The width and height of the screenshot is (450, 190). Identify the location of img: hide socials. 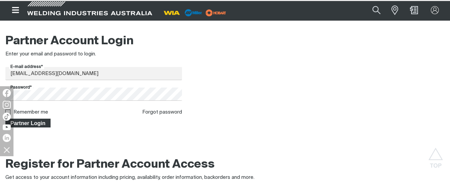
(7, 149).